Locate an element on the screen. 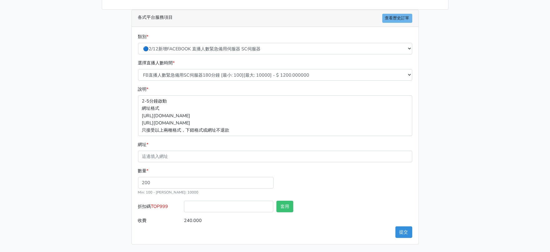 The height and width of the screenshot is (252, 550). label: 類別 is located at coordinates (143, 37).